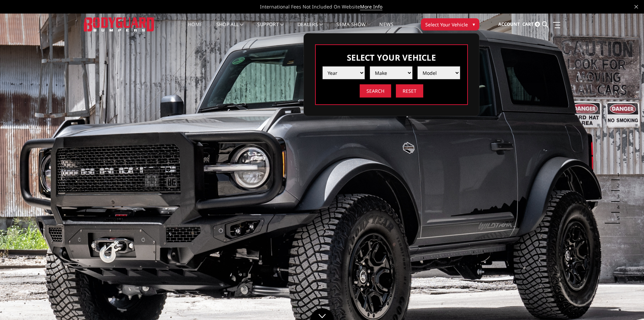 The image size is (644, 320). What do you see at coordinates (509, 24) in the screenshot?
I see `a: Account` at bounding box center [509, 24].